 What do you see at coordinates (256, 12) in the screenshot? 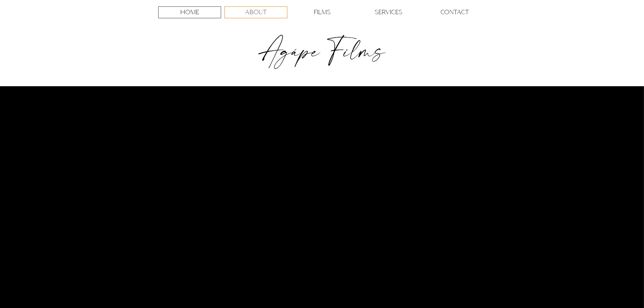
I see `a: ABOUT` at bounding box center [256, 12].